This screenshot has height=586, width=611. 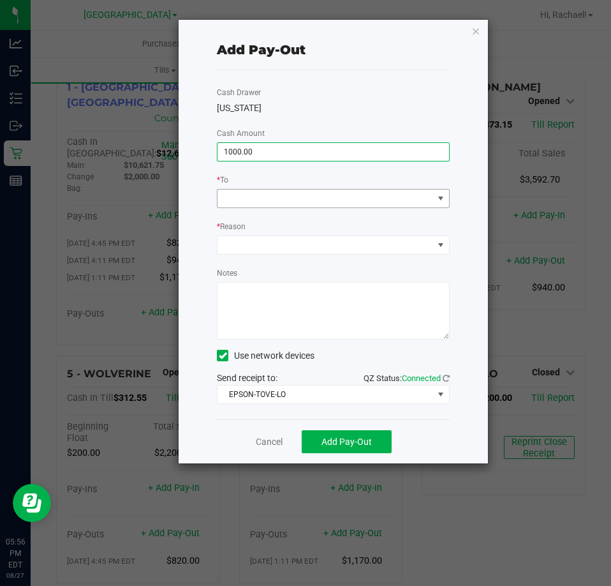 What do you see at coordinates (261, 50) in the screenshot?
I see `div: Add Pay-Out` at bounding box center [261, 50].